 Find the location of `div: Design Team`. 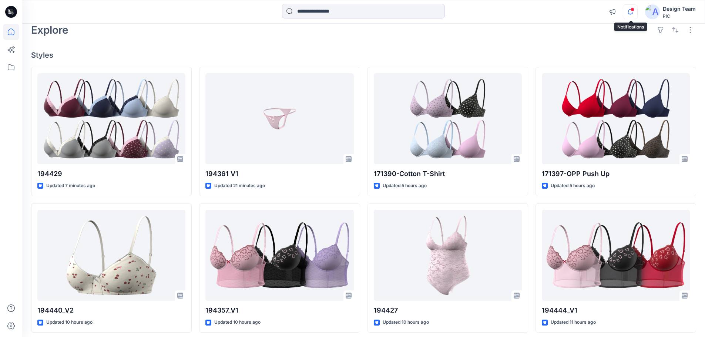

div: Design Team is located at coordinates (679, 9).